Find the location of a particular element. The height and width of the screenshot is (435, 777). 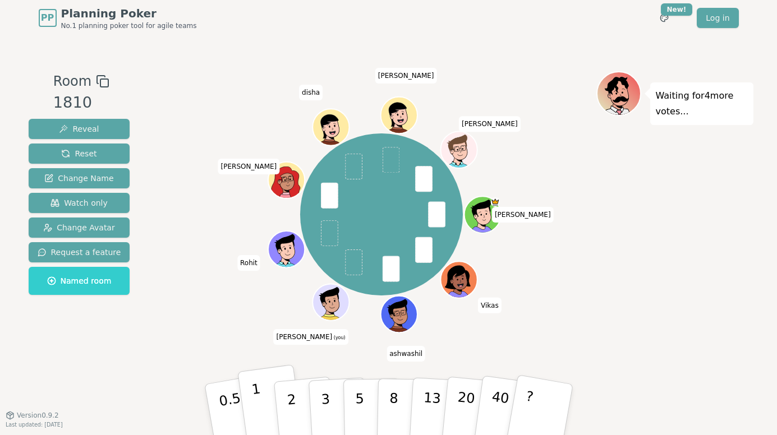

button: Reset is located at coordinates (79, 154).